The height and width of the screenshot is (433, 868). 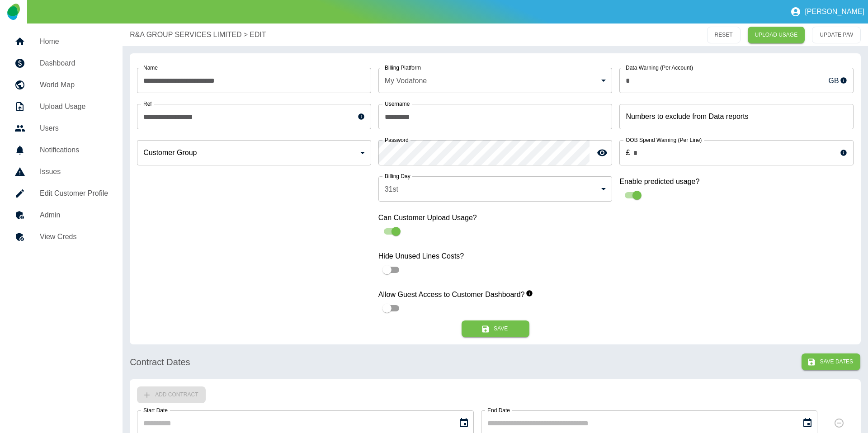 I want to click on h5: View Creds, so click(x=73, y=237).